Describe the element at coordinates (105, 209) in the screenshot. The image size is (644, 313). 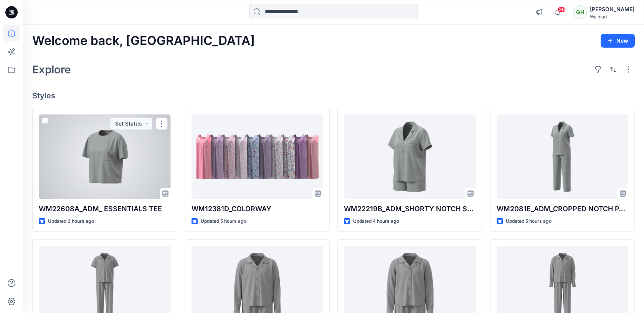
I see `p: WM22608A_ADM_ ESSENTIALS TEE` at that location.